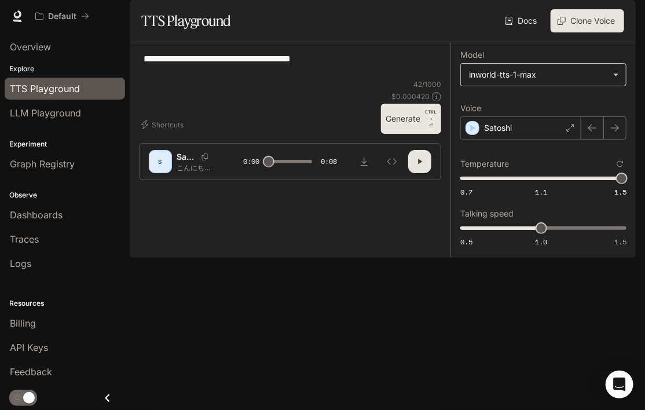 The height and width of the screenshot is (410, 645). I want to click on p: Voice, so click(471, 108).